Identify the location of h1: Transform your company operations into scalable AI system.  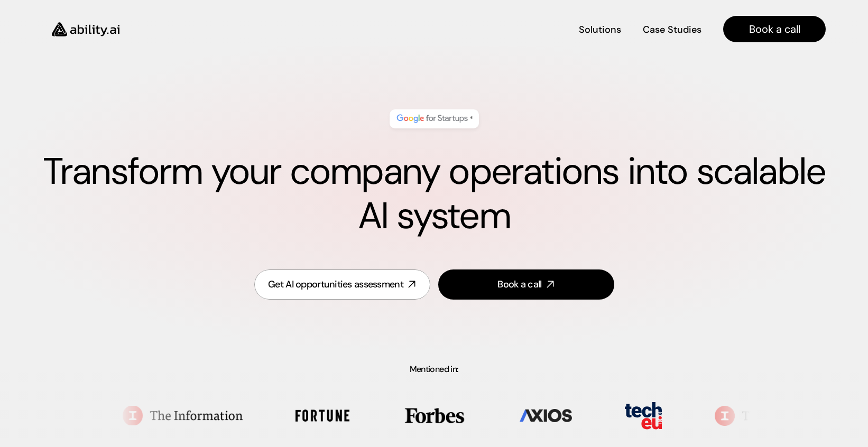
(434, 194).